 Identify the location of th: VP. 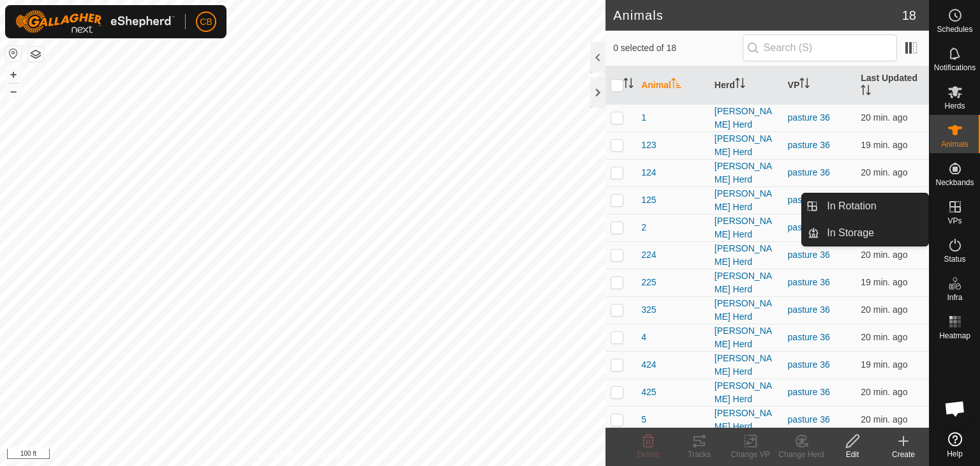
(820, 86).